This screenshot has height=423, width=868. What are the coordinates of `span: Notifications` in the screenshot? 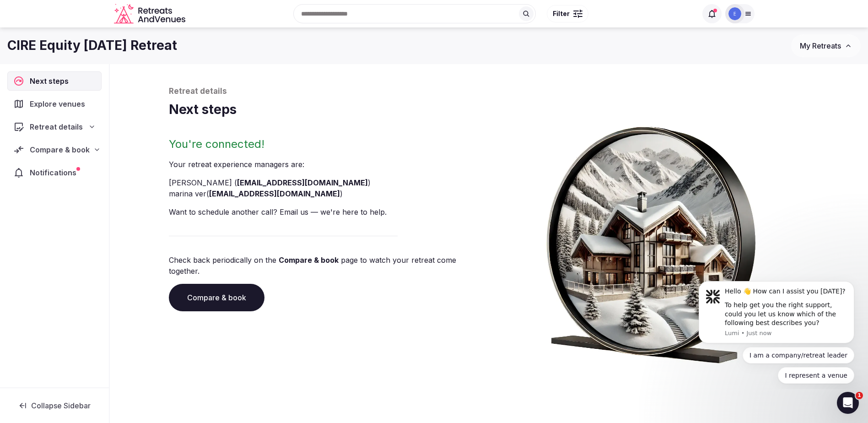 It's located at (55, 173).